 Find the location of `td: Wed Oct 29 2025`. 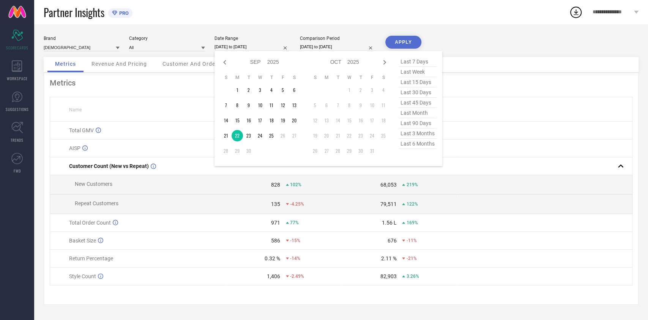

td: Wed Oct 29 2025 is located at coordinates (349, 151).